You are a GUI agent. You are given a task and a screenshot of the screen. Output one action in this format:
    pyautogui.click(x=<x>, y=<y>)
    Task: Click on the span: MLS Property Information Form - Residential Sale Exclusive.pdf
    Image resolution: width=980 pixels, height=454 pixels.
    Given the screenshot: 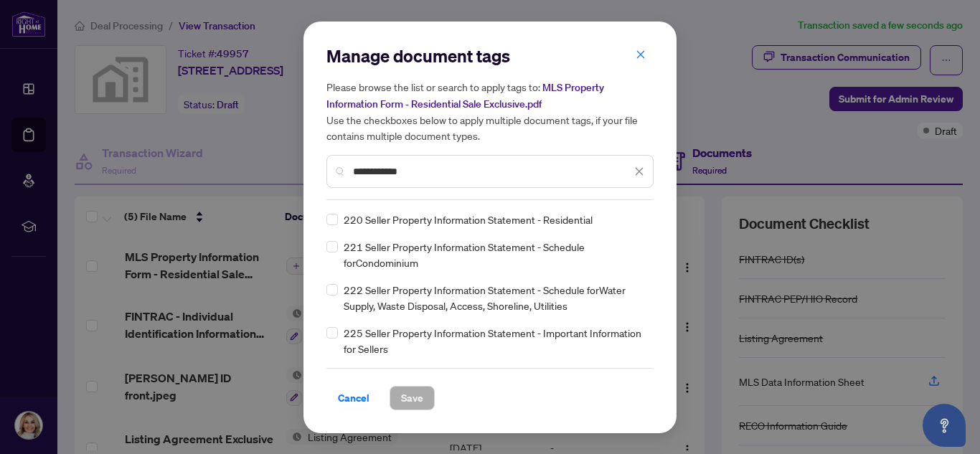 What is the action you would take?
    pyautogui.click(x=465, y=95)
    